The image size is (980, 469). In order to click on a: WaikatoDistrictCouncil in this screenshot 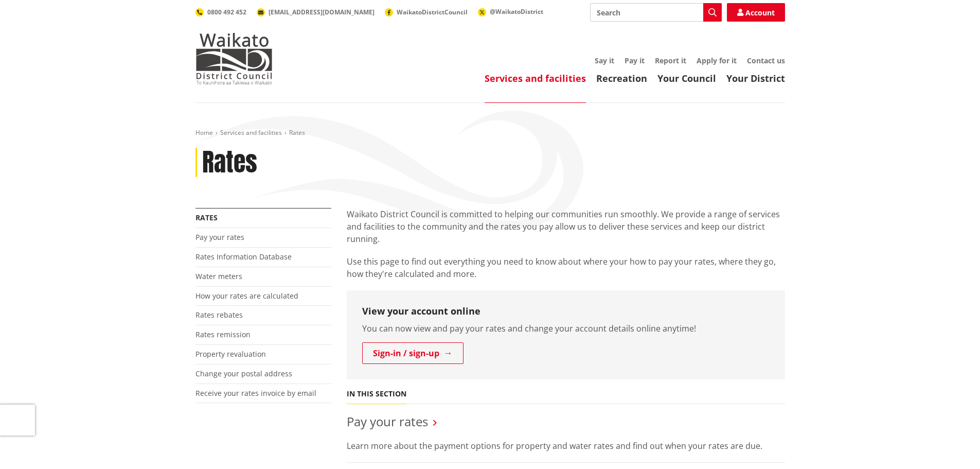, I will do `click(426, 12)`.